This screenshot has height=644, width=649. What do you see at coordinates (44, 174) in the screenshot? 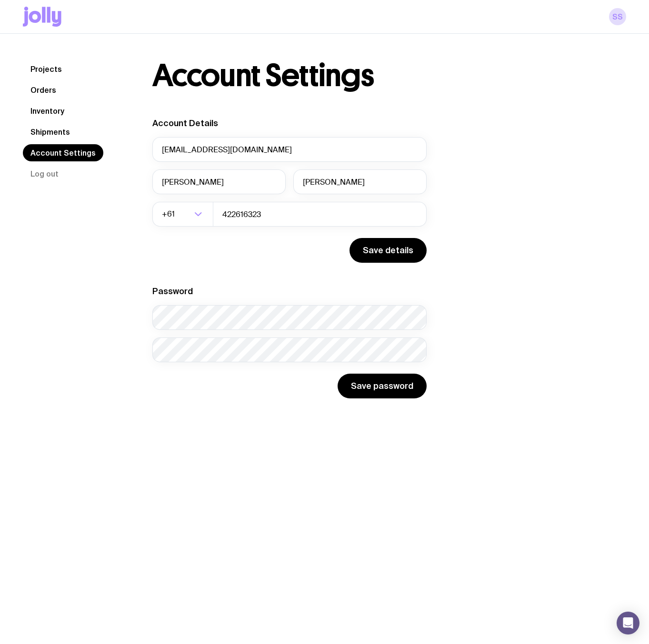
I see `button: Log out` at bounding box center [44, 174].